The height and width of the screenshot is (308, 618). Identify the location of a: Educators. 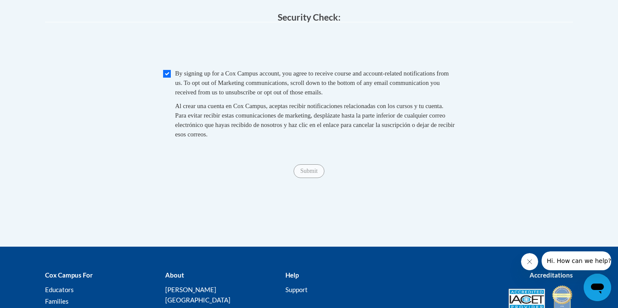
(59, 290).